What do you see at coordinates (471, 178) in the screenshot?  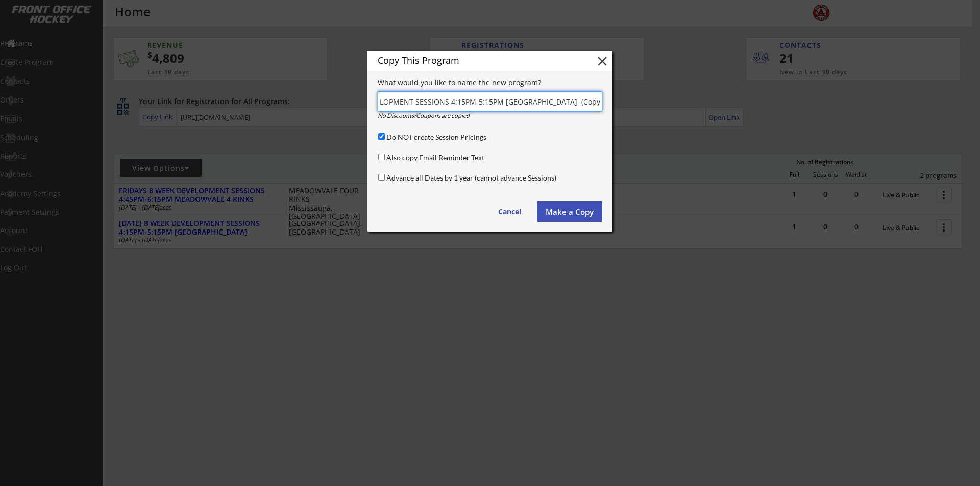 I see `label: Advance all Dates by 1 year (cannot advance Sessions)` at bounding box center [471, 178].